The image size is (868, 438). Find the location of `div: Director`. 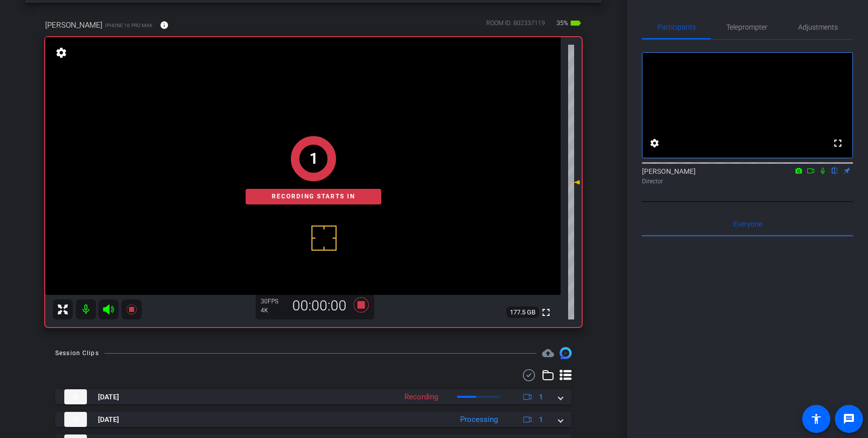

div: Director is located at coordinates (748, 181).